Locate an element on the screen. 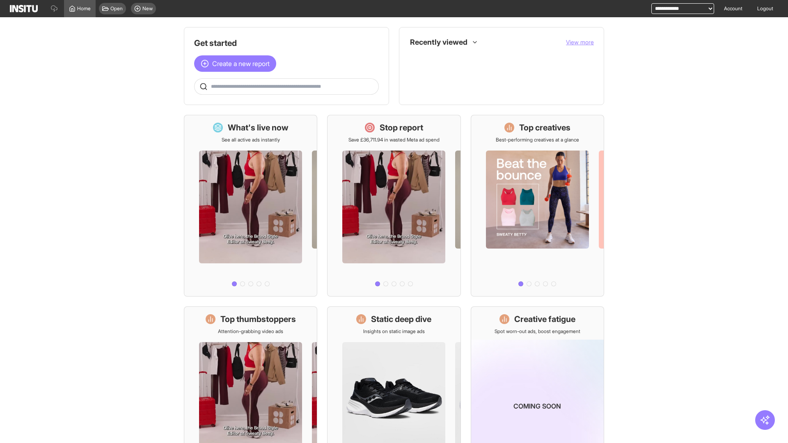 Image resolution: width=788 pixels, height=443 pixels. span: New is located at coordinates (147, 9).